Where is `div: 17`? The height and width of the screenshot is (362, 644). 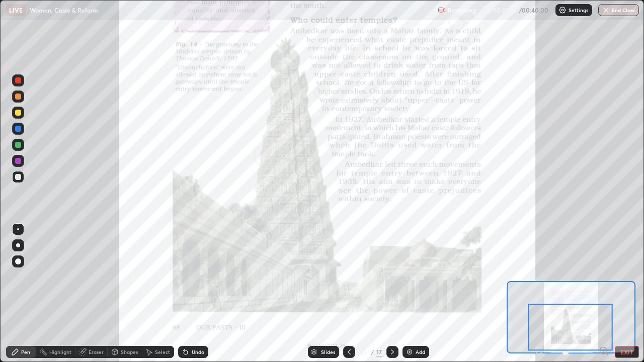
div: 17 is located at coordinates (380, 352).